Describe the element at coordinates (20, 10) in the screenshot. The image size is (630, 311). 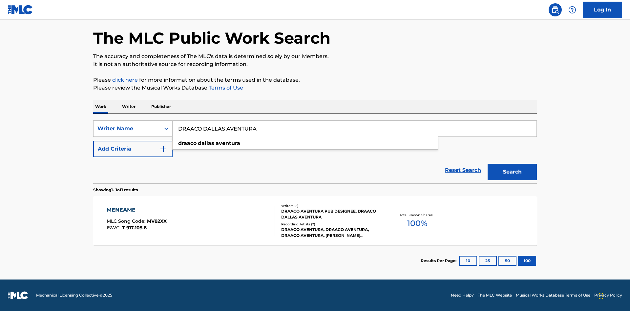
I see `img: MLC Logo` at that location.